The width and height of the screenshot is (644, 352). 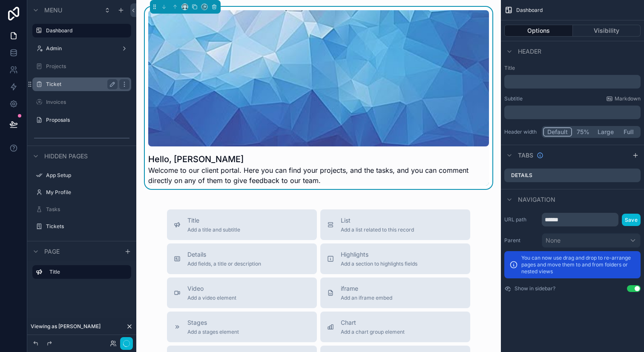 I want to click on a: Admin, so click(x=82, y=49).